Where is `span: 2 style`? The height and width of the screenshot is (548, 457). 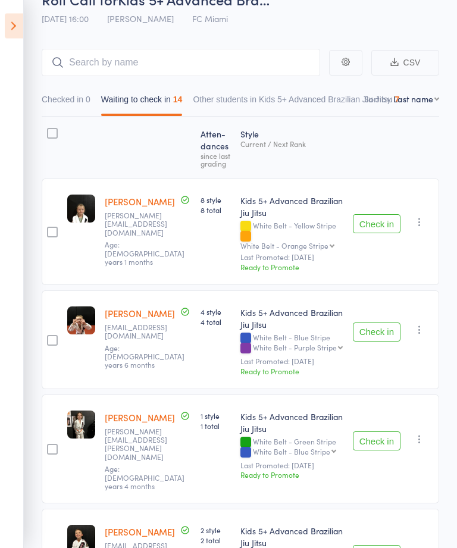
span: 2 style is located at coordinates (215, 530).